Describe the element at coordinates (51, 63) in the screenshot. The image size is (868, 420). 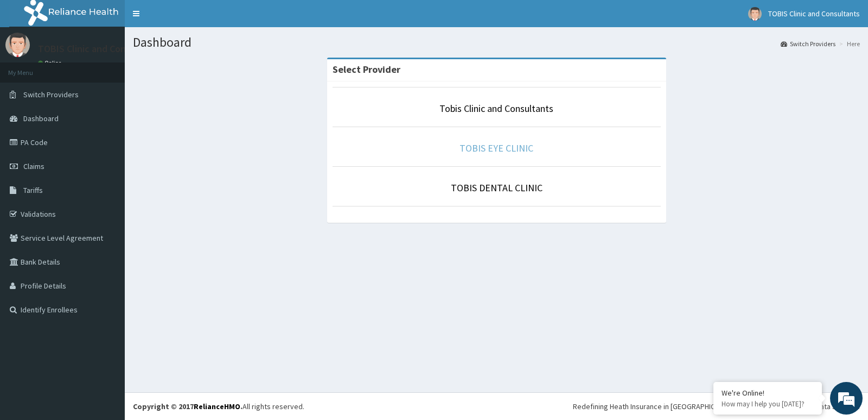
I see `a: Online` at that location.